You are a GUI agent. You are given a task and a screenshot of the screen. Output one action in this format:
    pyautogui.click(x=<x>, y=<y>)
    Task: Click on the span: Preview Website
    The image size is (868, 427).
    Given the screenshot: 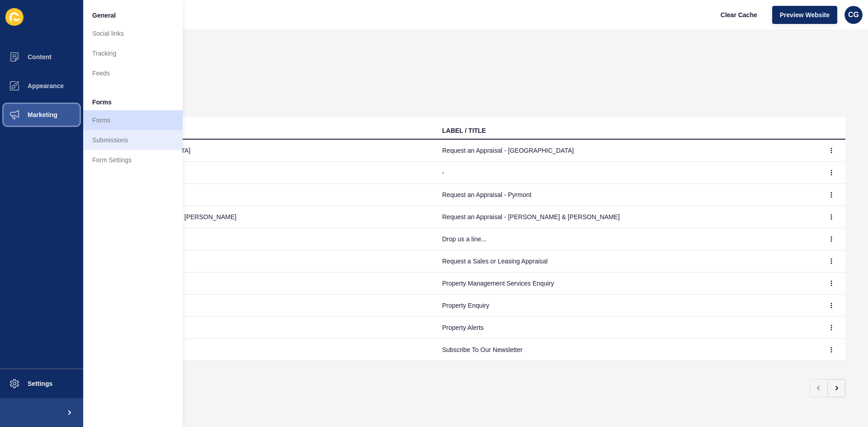 What is the action you would take?
    pyautogui.click(x=805, y=15)
    